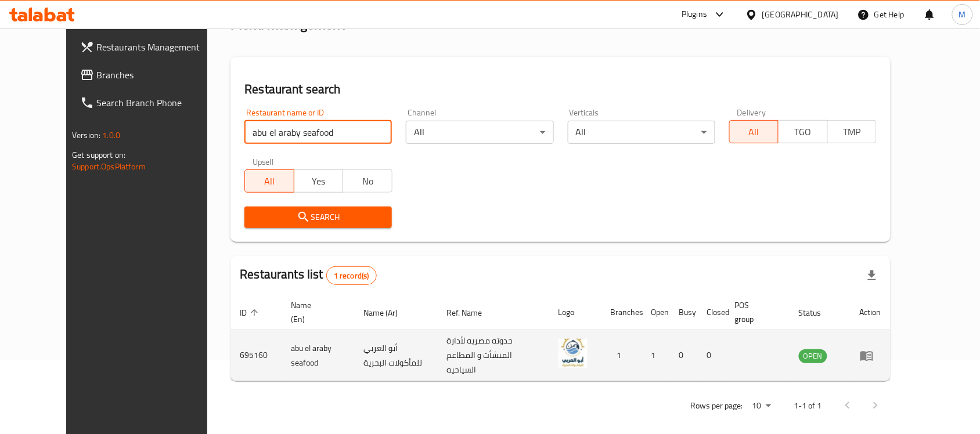  Describe the element at coordinates (287, 24) in the screenshot. I see `h2: Menu management` at that location.